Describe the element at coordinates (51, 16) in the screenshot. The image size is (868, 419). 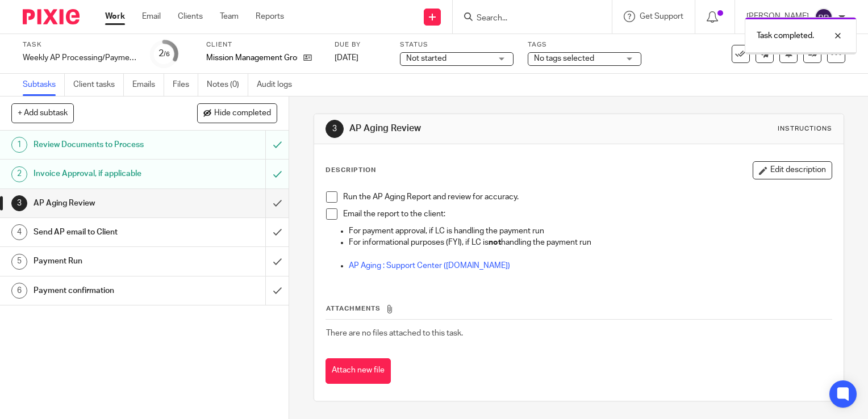
I see `img: Pixie` at that location.